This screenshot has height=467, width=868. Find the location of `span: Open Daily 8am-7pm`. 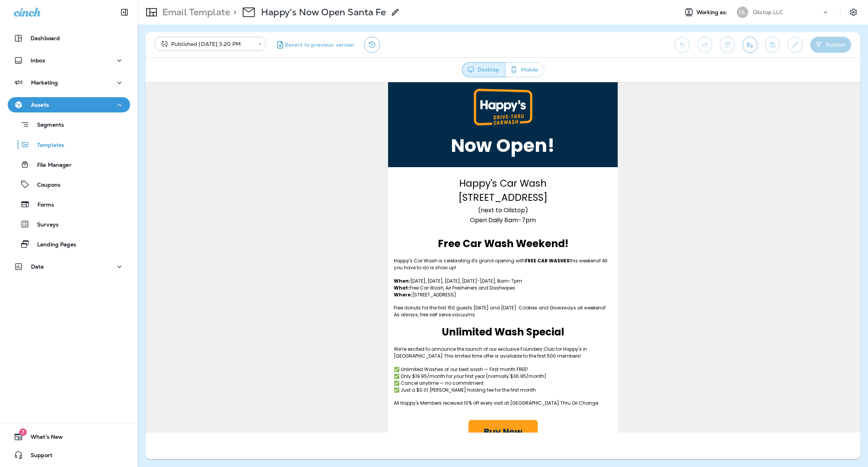

span: Open Daily 8am-7pm is located at coordinates (358, 137).